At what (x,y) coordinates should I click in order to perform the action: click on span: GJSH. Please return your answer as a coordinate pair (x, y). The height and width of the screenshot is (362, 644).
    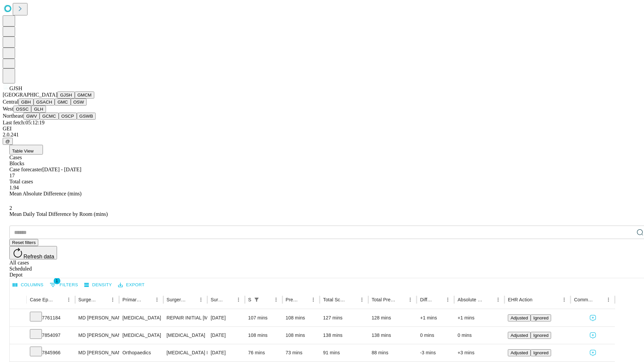
    Looking at the image, I should click on (16, 88).